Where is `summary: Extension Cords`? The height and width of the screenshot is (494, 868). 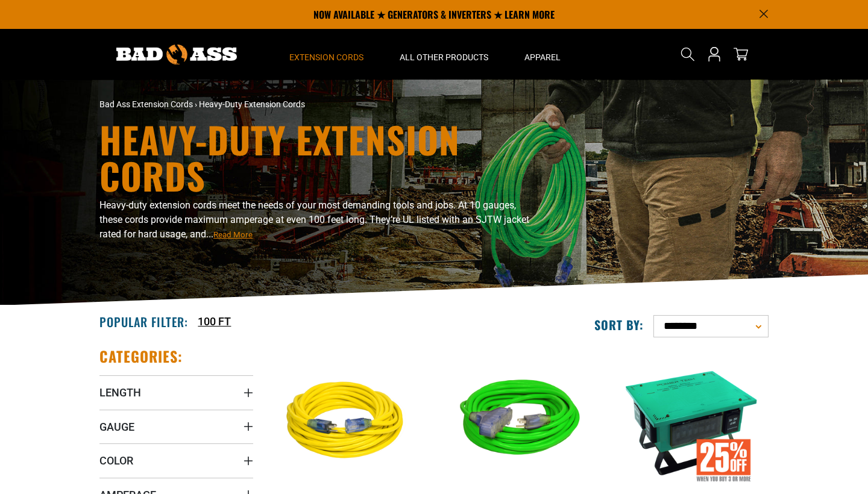
summary: Extension Cords is located at coordinates (326, 54).